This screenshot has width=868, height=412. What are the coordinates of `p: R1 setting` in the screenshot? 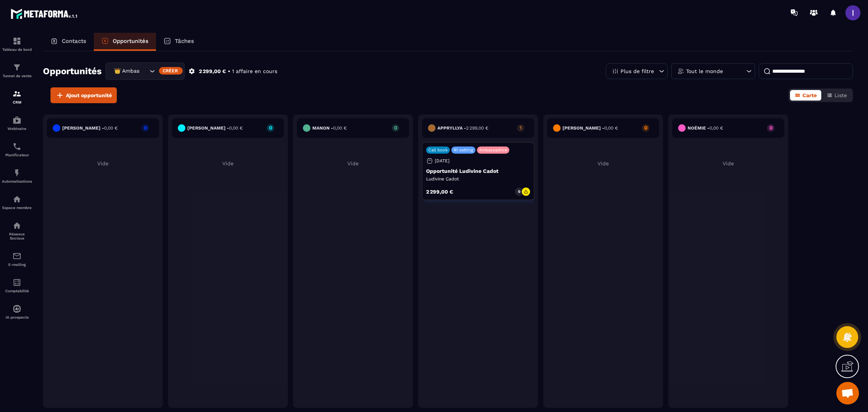 It's located at (463, 150).